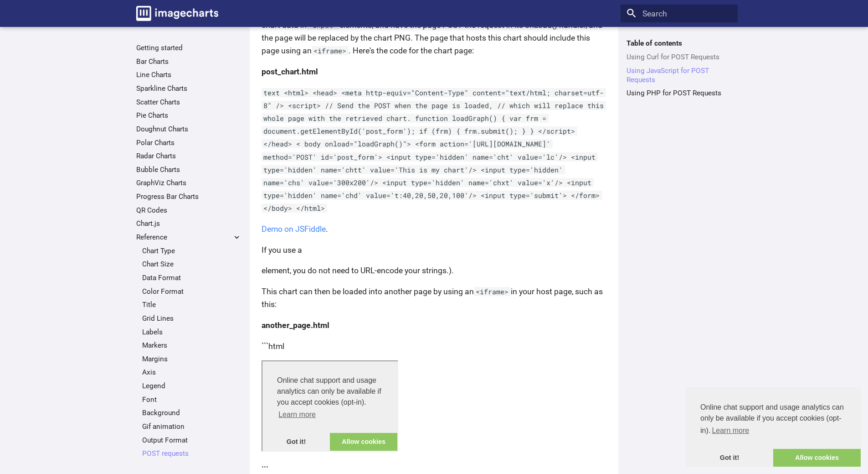 Image resolution: width=868 pixels, height=474 pixels. Describe the element at coordinates (188, 129) in the screenshot. I see `a: Doughnut Charts` at that location.